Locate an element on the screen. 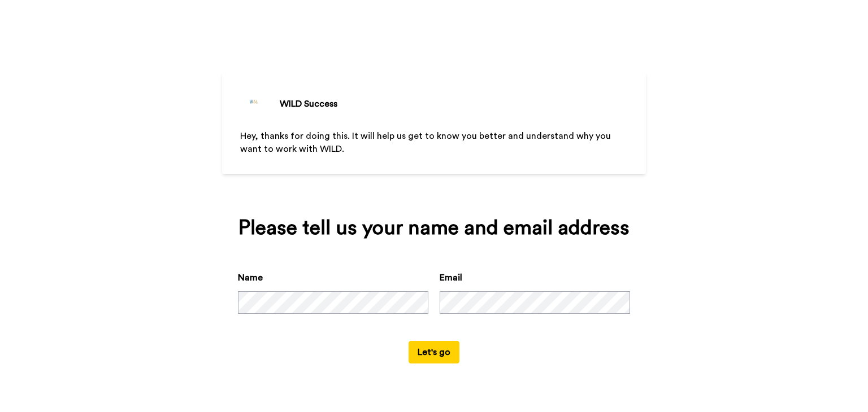 This screenshot has height=412, width=868. button: Let's go is located at coordinates (434, 352).